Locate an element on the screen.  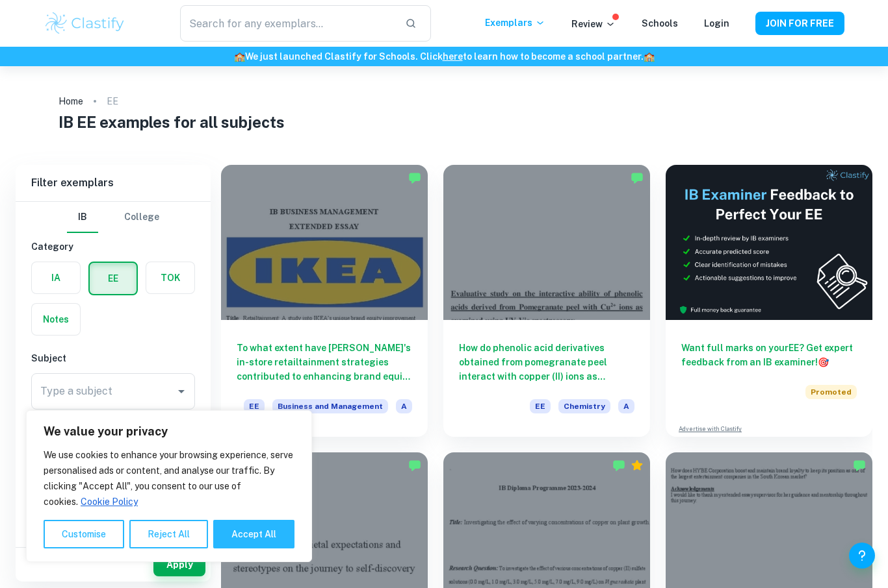
div: We value your privacy is located at coordinates (169, 487).